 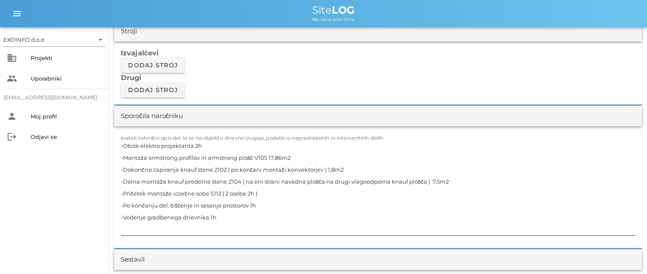 I want to click on div: Odjavi se, so click(x=66, y=137).